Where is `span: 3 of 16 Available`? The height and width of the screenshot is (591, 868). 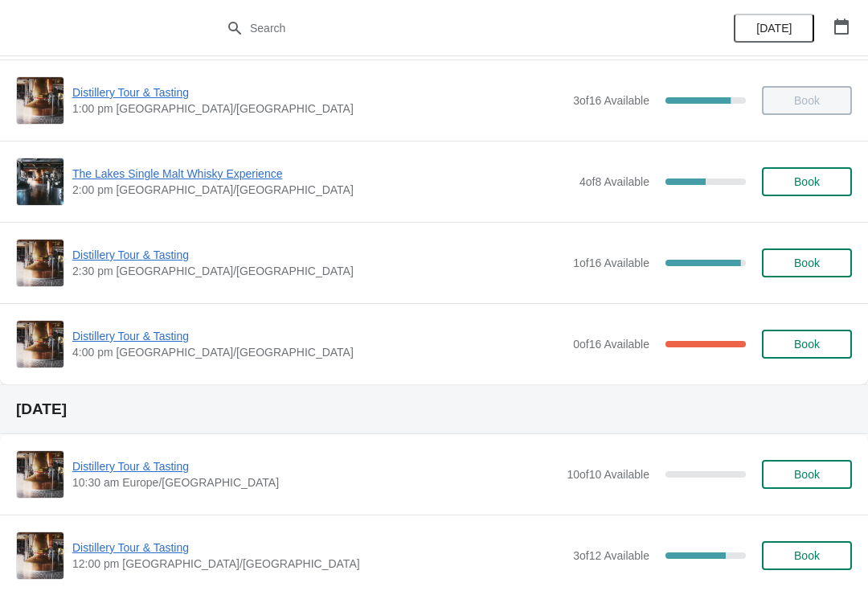
span: 3 of 16 Available is located at coordinates (611, 100).